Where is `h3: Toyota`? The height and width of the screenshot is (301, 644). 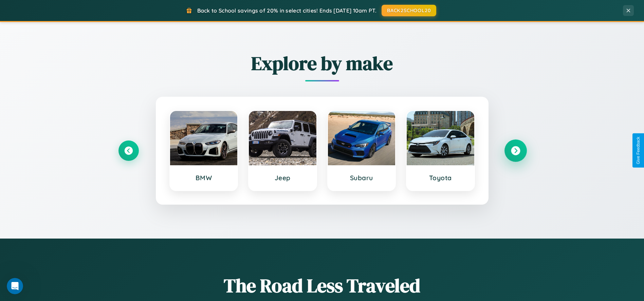 h3: Toyota is located at coordinates (440, 178).